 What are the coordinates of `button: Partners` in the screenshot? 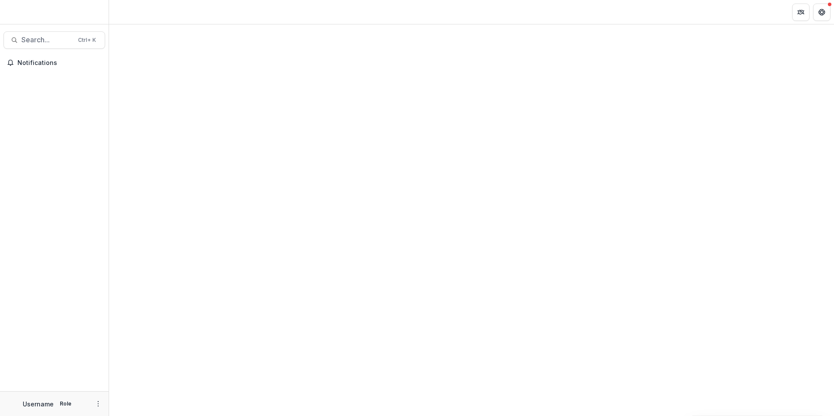 It's located at (800, 12).